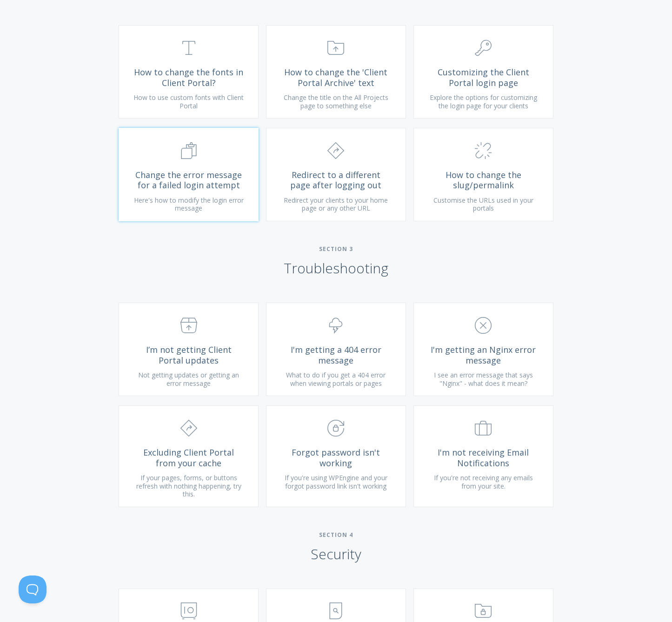 Image resolution: width=672 pixels, height=622 pixels. I want to click on a: I’m not getting Client Portal updates Not getting updates or getting an error message, so click(188, 349).